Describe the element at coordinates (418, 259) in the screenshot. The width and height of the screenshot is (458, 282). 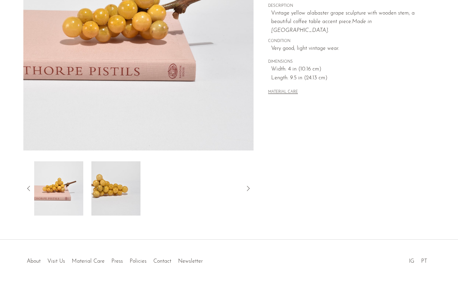
I see `ul: Social Medias` at that location.